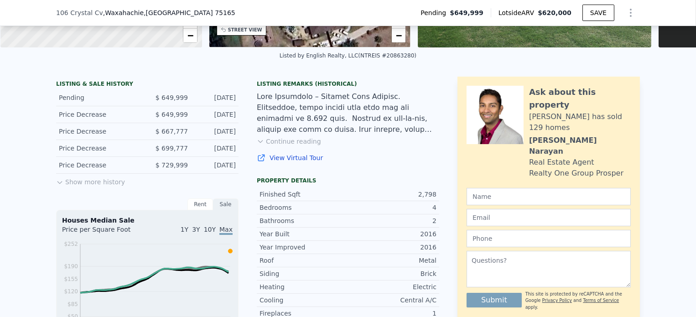 This screenshot has height=317, width=696. I want to click on div: LISTING & SALE HISTORY, so click(147, 85).